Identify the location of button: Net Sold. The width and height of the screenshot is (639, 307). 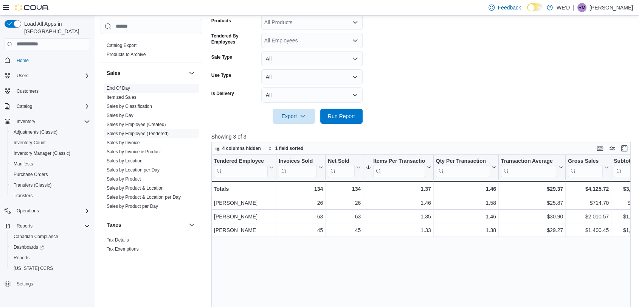
(344, 167).